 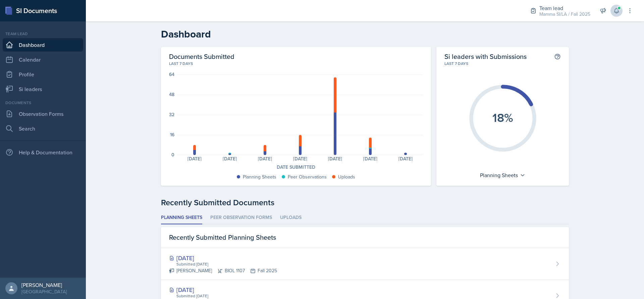 What do you see at coordinates (43, 45) in the screenshot?
I see `a: Dashboard` at bounding box center [43, 45].